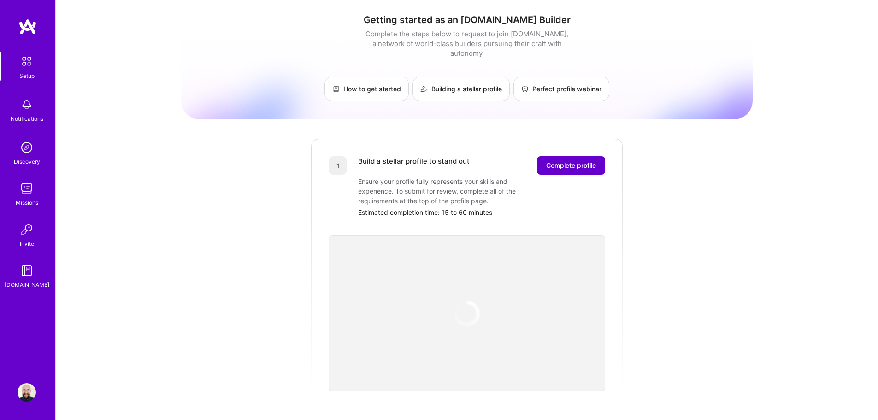  Describe the element at coordinates (461, 88) in the screenshot. I see `a: Building a stellar profile` at that location.